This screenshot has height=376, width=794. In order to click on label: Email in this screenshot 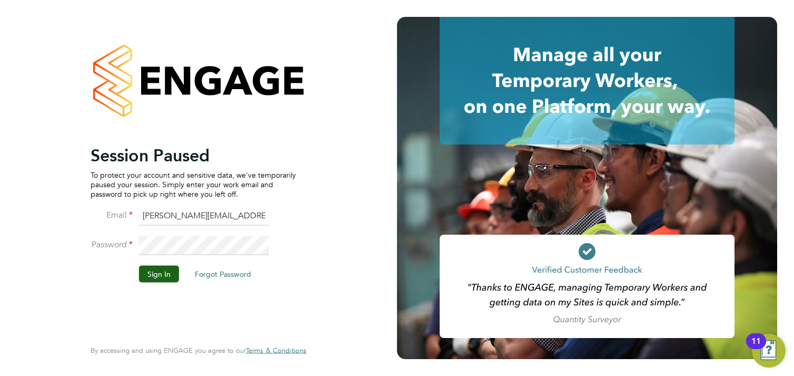, I will do `click(112, 214)`.